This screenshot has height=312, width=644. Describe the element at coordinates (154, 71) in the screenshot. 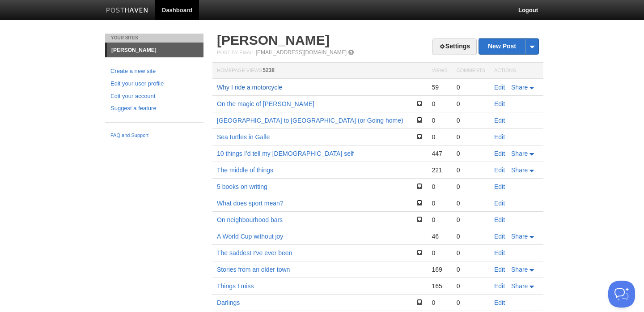

I see `a: Create a new site` at that location.